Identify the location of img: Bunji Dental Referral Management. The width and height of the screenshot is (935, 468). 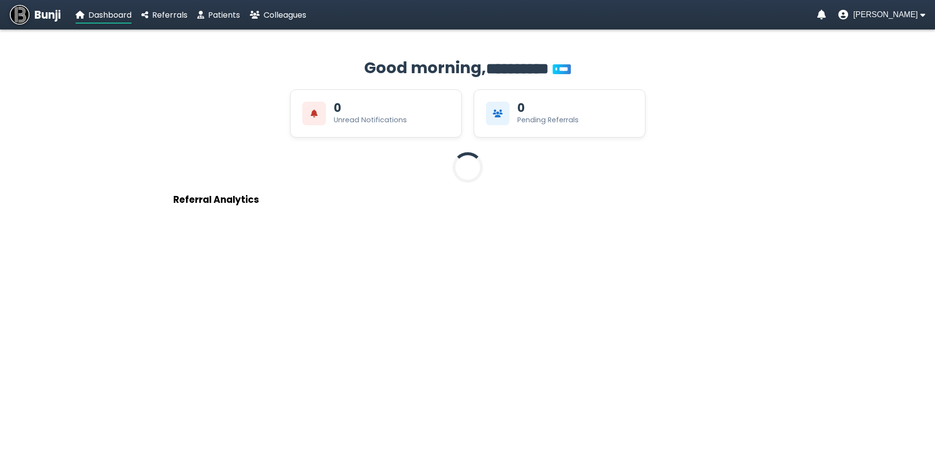
(20, 15).